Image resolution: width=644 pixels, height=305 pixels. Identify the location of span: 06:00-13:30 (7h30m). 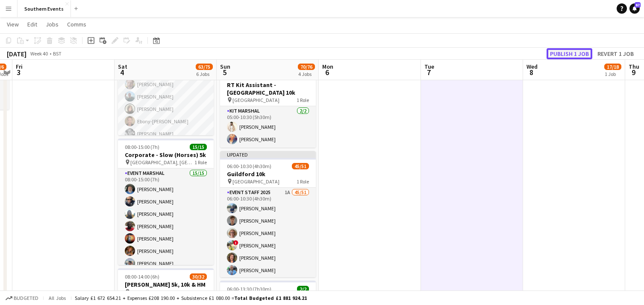
(249, 289).